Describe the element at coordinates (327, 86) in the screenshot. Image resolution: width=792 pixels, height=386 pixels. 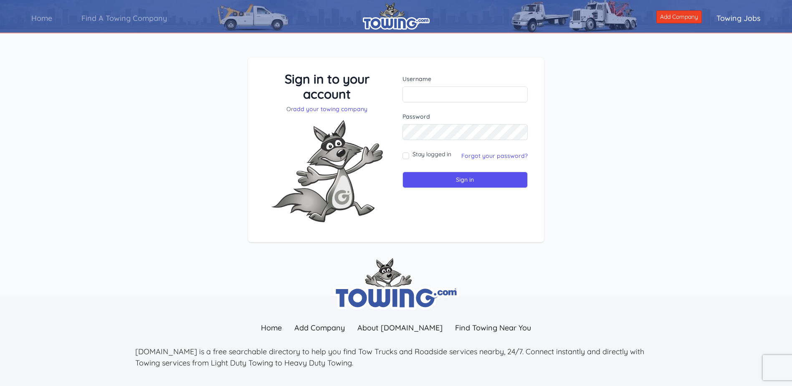
I see `h3: Sign in to your account` at that location.